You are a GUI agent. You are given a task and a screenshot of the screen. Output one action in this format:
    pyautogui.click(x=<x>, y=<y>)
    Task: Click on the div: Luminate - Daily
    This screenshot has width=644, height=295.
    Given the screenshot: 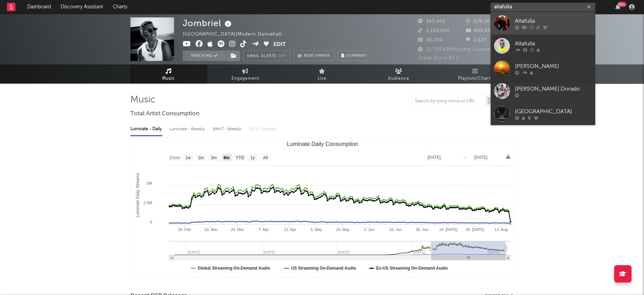 What is the action you would take?
    pyautogui.click(x=147, y=129)
    